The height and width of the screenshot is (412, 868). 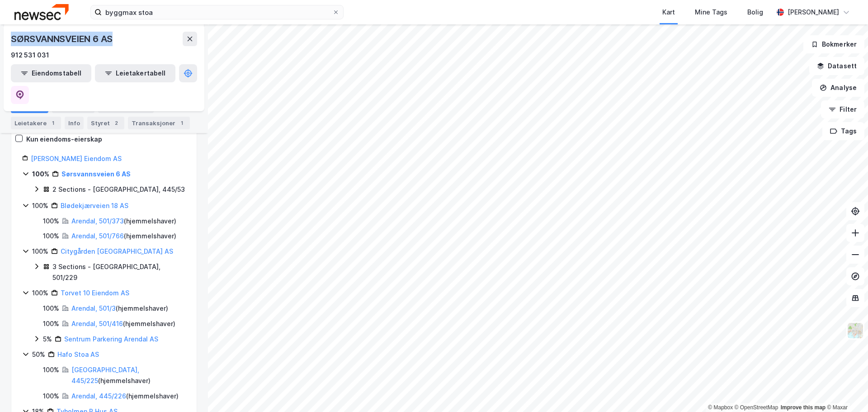 What do you see at coordinates (74, 123) in the screenshot?
I see `div: Info` at bounding box center [74, 123].